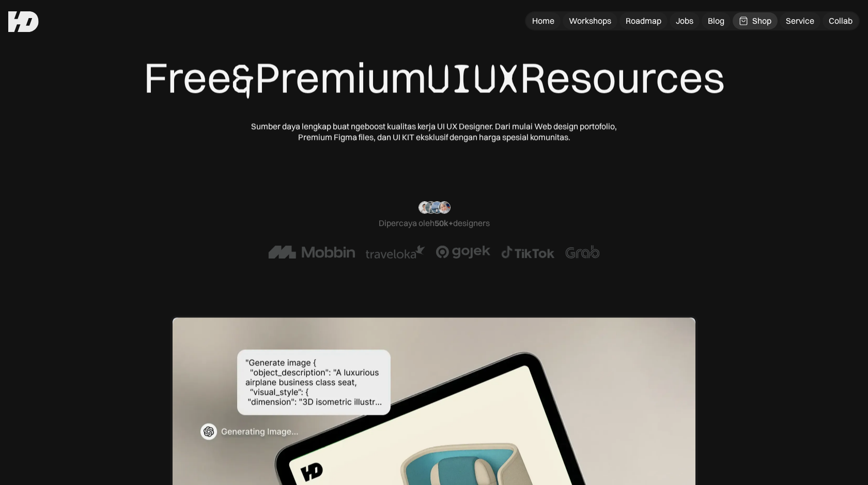  I want to click on div: Workshops, so click(590, 21).